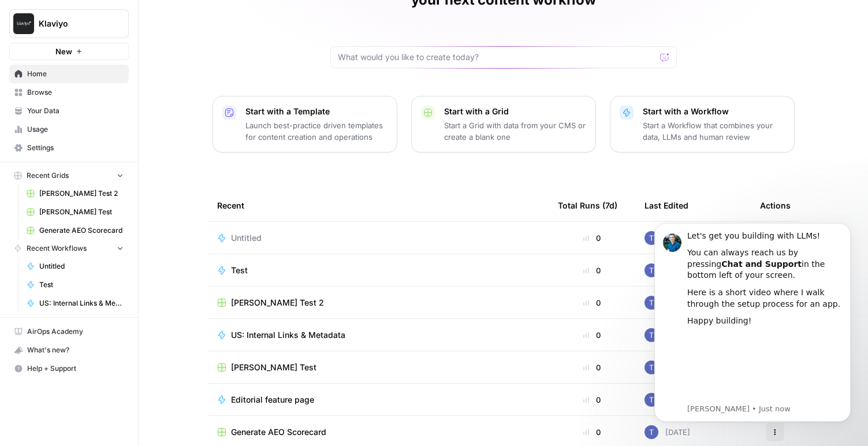 The height and width of the screenshot is (446, 868). I want to click on span: Your Data, so click(75, 111).